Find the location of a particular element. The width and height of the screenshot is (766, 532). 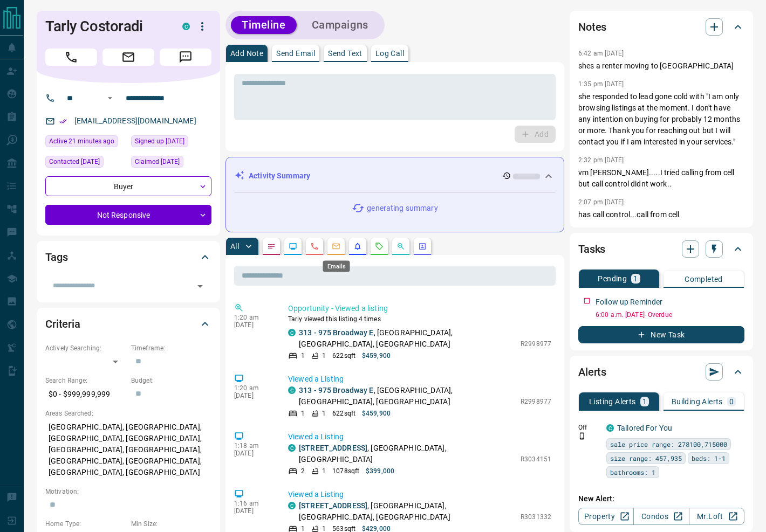

p: Timeframe: is located at coordinates (171, 348).